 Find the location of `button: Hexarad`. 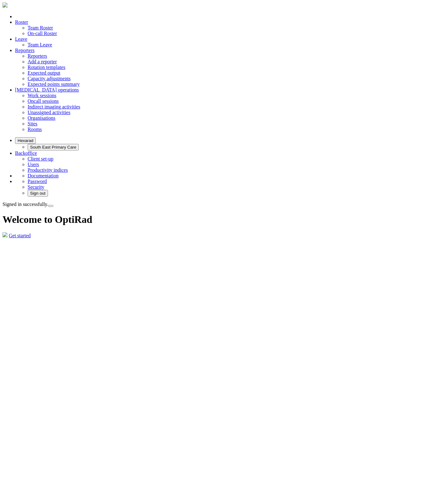

button: Hexarad is located at coordinates (26, 140).